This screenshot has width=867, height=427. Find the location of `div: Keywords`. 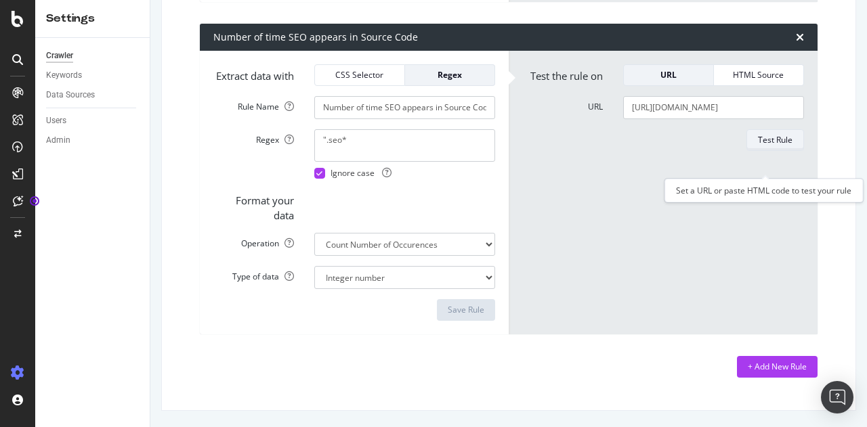

div: Keywords is located at coordinates (64, 75).